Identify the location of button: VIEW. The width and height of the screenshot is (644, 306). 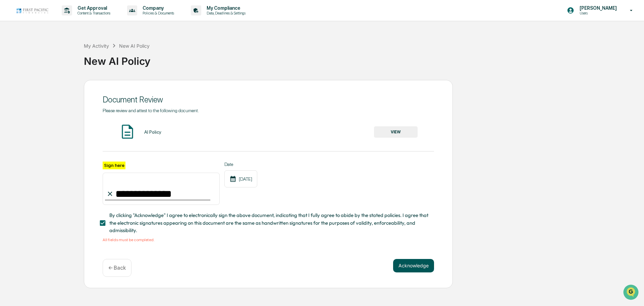
(396, 132).